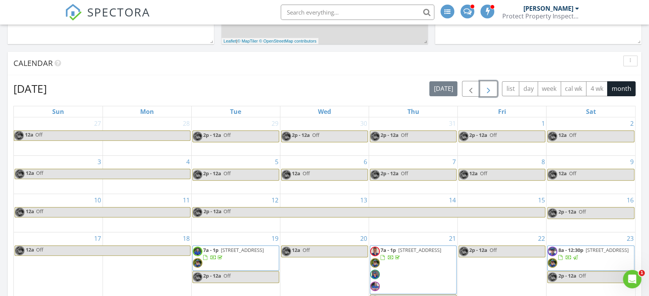 This screenshot has width=649, height=296. What do you see at coordinates (375, 275) in the screenshot?
I see `img: img_6380.jpeg` at bounding box center [375, 275].